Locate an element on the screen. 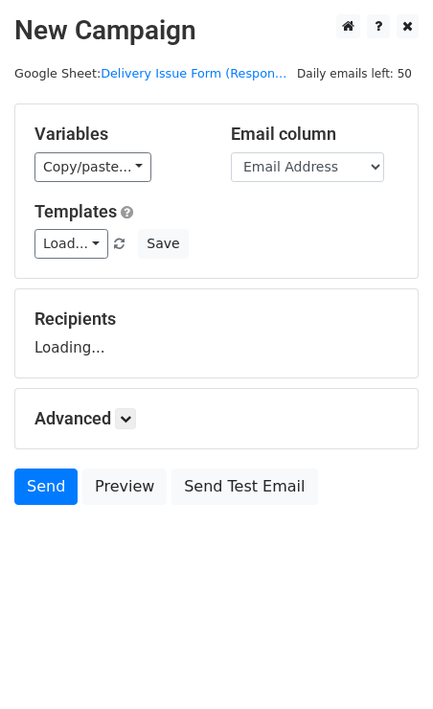 The image size is (433, 709). a: Load... is located at coordinates (71, 243).